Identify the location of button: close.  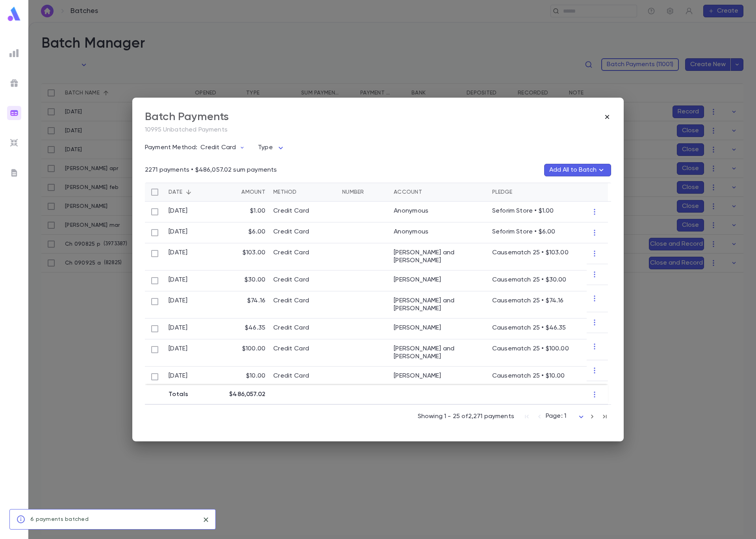
(206, 519).